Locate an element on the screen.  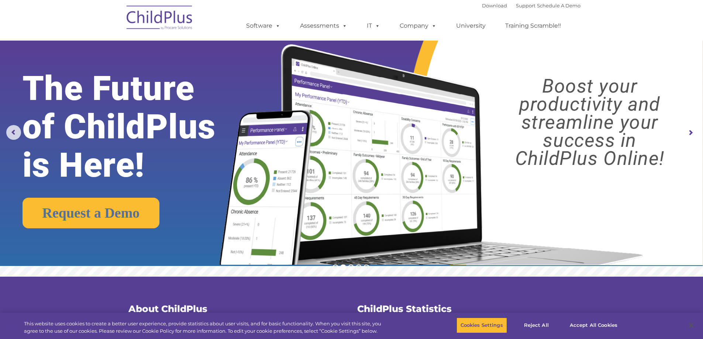
button: Close is located at coordinates (691, 325).